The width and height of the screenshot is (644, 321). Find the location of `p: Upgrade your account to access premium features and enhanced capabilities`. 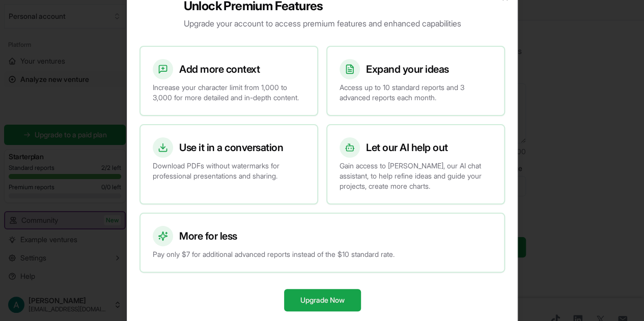

p: Upgrade your account to access premium features and enhanced capabilities is located at coordinates (322, 23).